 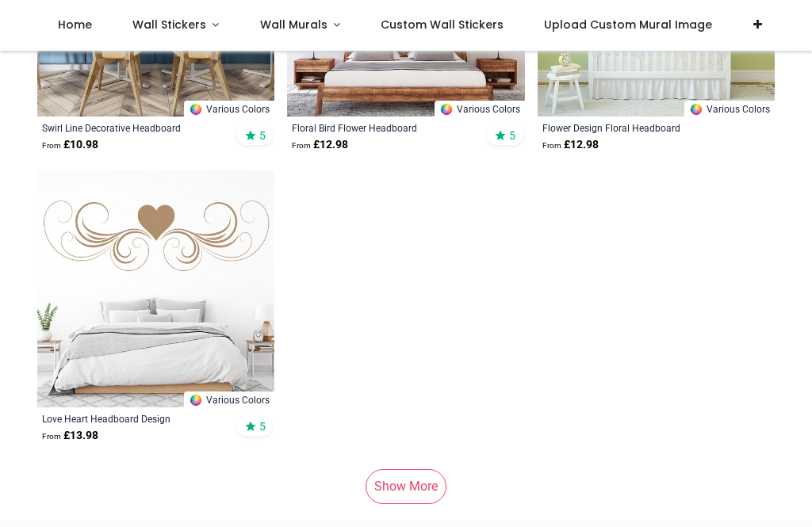 I want to click on strong: £ 10.98, so click(x=70, y=145).